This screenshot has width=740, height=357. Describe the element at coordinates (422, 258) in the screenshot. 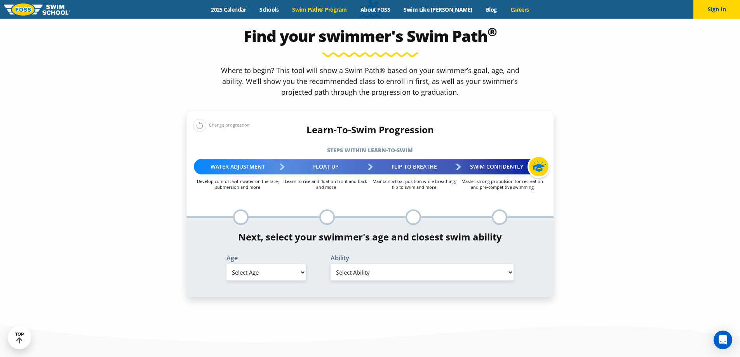

I see `label: Ability` at that location.